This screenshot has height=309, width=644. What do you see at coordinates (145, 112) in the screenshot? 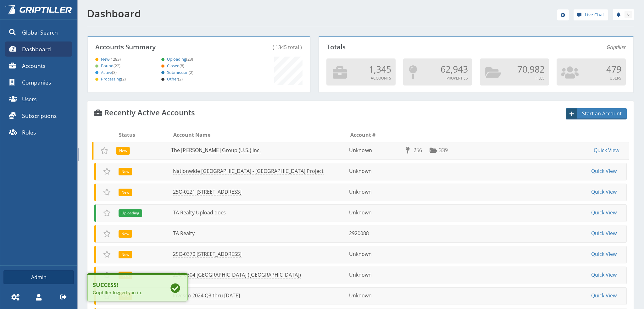
I see `h4: Recently Active Accounts` at bounding box center [145, 112].